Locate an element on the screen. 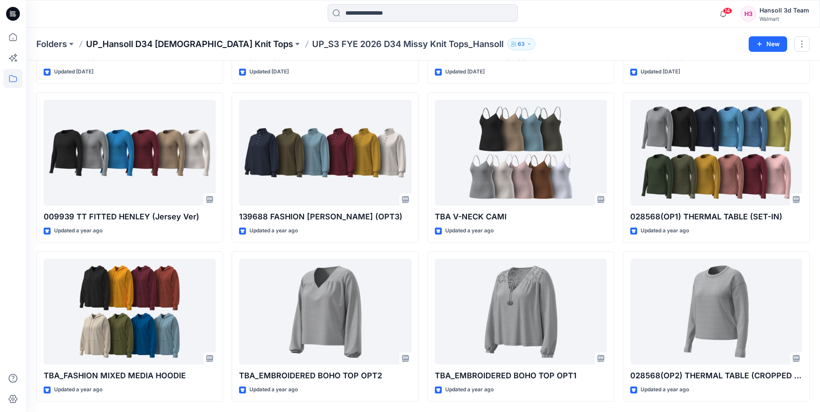 The height and width of the screenshot is (412, 820). p: 028568(OP1) THERMAL TABLE (SET-IN) is located at coordinates (716, 217).